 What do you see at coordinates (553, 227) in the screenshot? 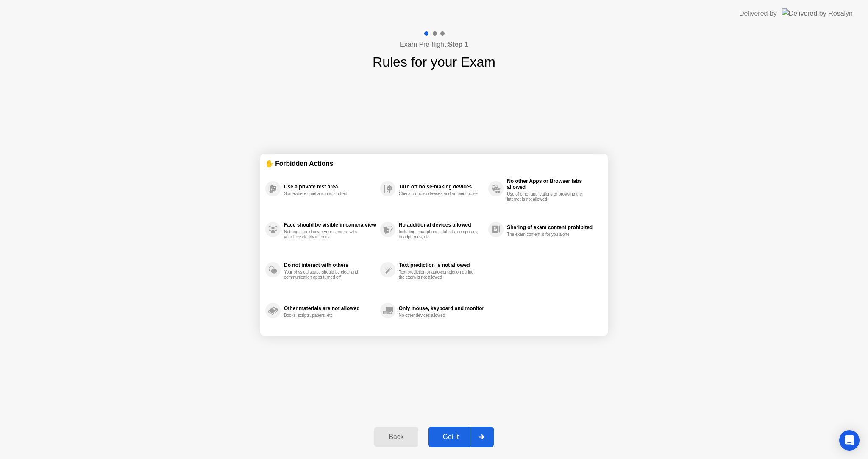
I see `div: Sharing of exam content prohibited` at bounding box center [553, 227].